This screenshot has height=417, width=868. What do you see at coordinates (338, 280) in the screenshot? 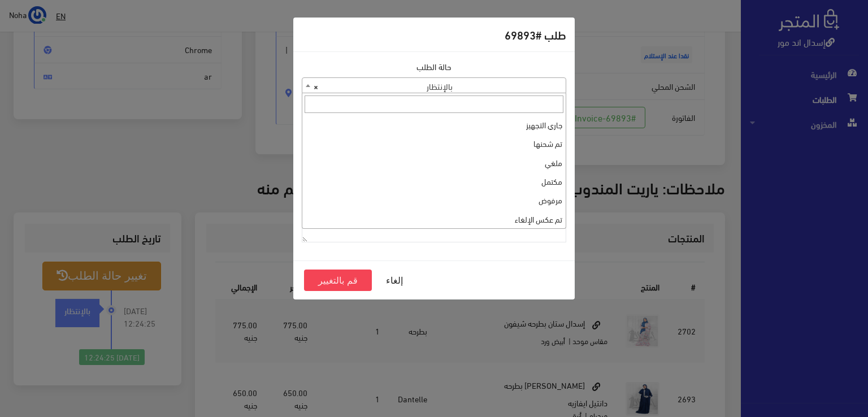
I see `button: قم بالتغيير` at bounding box center [338, 280].